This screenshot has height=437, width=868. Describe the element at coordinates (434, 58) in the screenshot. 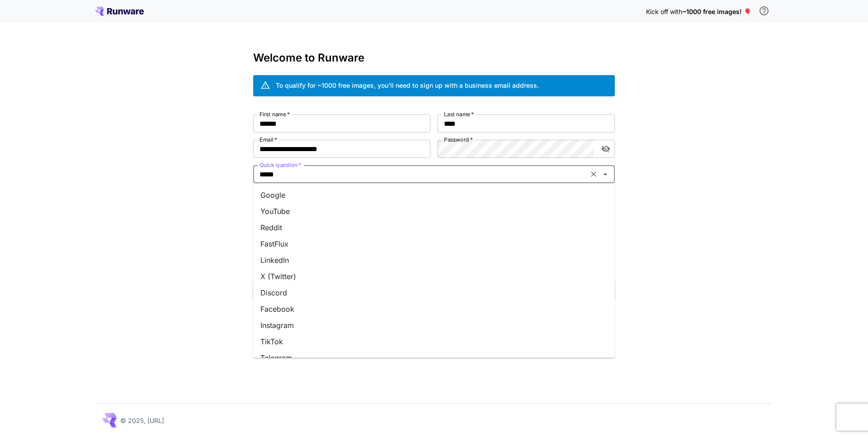

I see `h3: Welcome to Runware` at that location.